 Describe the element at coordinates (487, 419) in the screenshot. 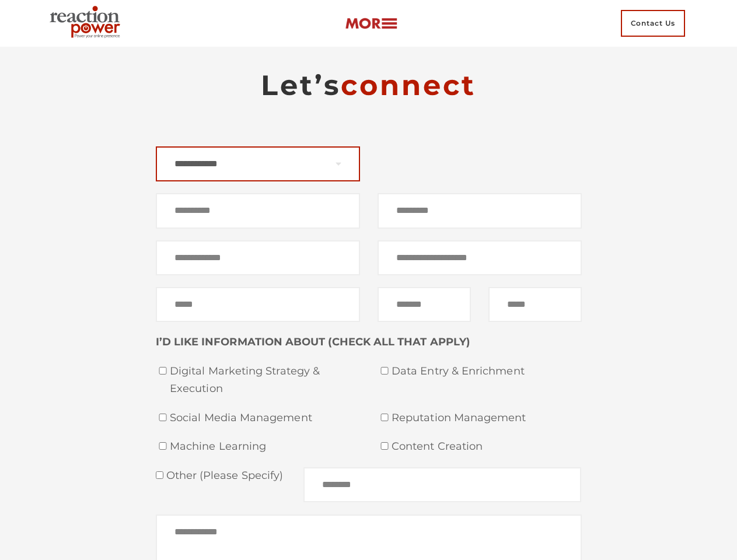

I see `span: Reputation Management` at that location.